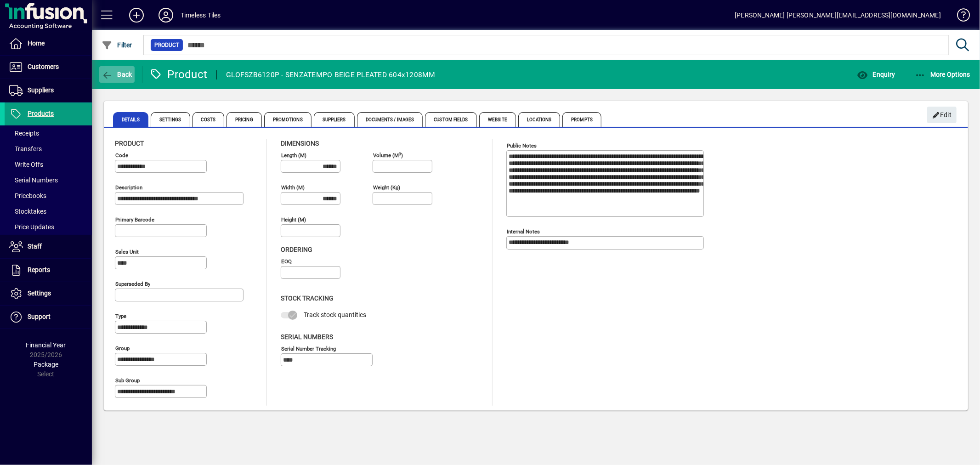 The width and height of the screenshot is (980, 465). What do you see at coordinates (117, 74) in the screenshot?
I see `button: Back` at bounding box center [117, 74].